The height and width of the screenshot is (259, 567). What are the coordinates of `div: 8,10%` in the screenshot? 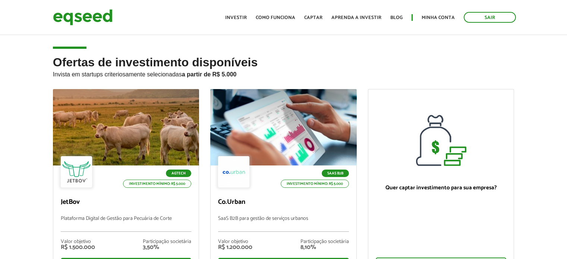 It's located at (325, 248).